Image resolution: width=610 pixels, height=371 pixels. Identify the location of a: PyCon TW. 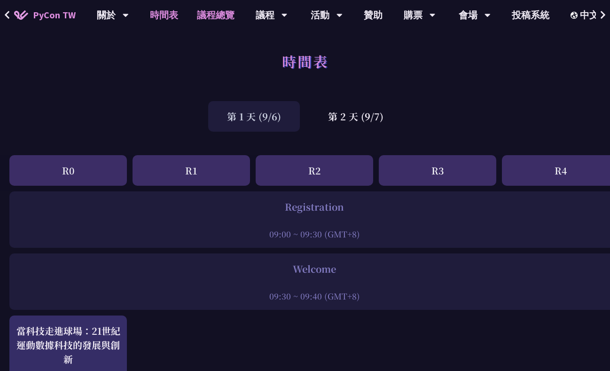
(45, 15).